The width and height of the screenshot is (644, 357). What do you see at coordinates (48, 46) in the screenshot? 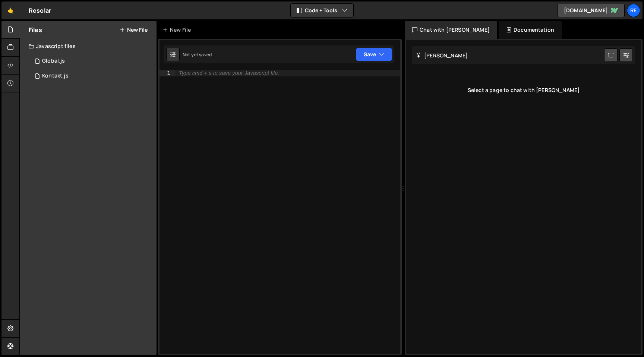
I see `div: Domain Overview` at bounding box center [48, 46].